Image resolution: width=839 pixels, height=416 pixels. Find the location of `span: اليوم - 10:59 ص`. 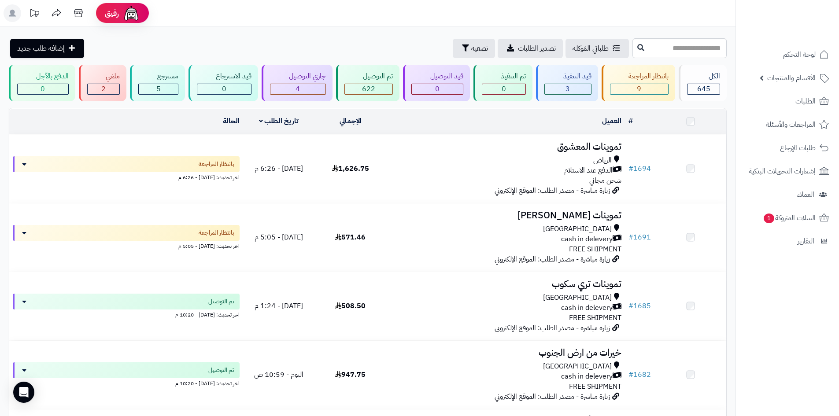

span: اليوم - 10:59 ص is located at coordinates (279, 375).